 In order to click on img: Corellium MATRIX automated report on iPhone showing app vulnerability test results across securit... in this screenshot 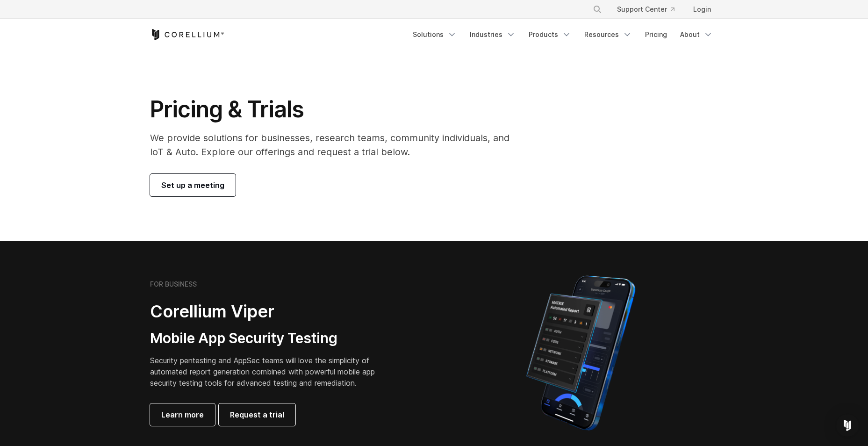, I will do `click(580, 353)`.